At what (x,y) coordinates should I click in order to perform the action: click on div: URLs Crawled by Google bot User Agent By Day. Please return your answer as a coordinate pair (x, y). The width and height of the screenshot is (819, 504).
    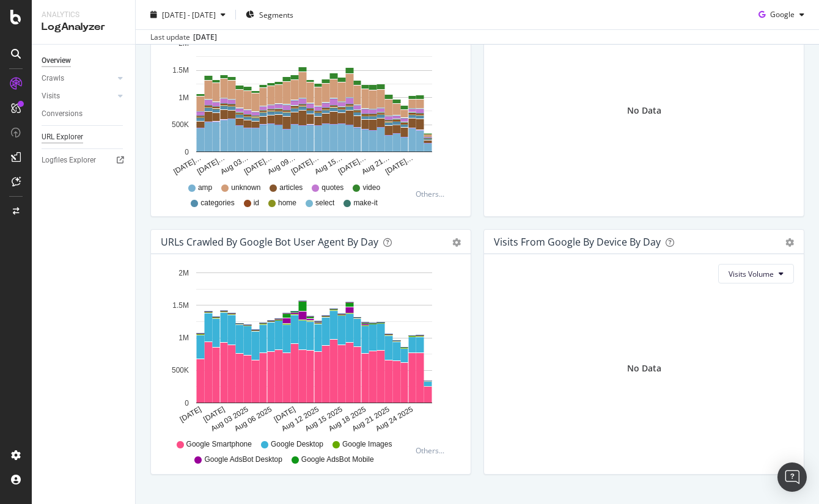
    Looking at the image, I should click on (269, 241).